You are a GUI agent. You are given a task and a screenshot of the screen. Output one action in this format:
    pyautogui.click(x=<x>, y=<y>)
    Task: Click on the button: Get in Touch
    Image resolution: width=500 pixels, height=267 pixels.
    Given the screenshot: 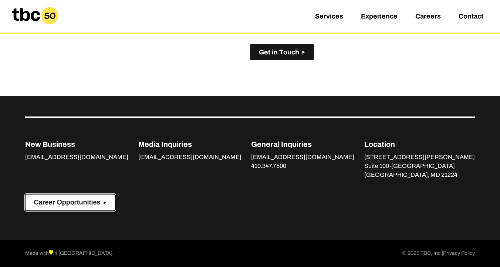 What is the action you would take?
    pyautogui.click(x=282, y=52)
    